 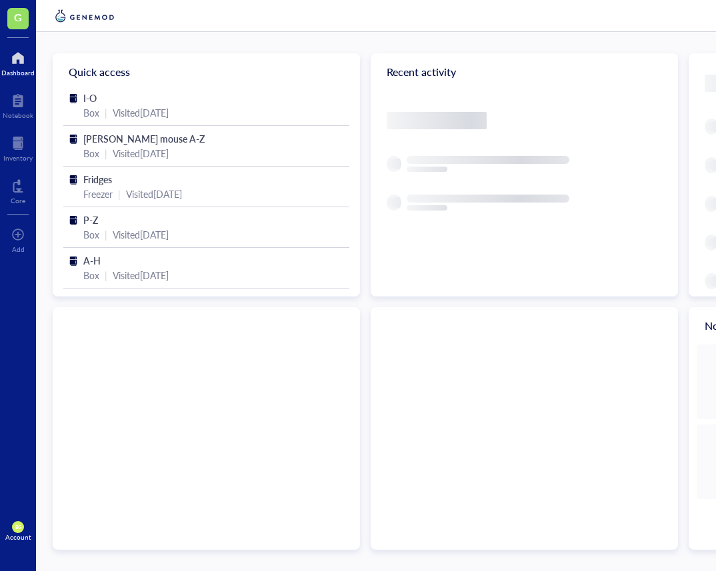 I want to click on span: P-Z, so click(x=91, y=220).